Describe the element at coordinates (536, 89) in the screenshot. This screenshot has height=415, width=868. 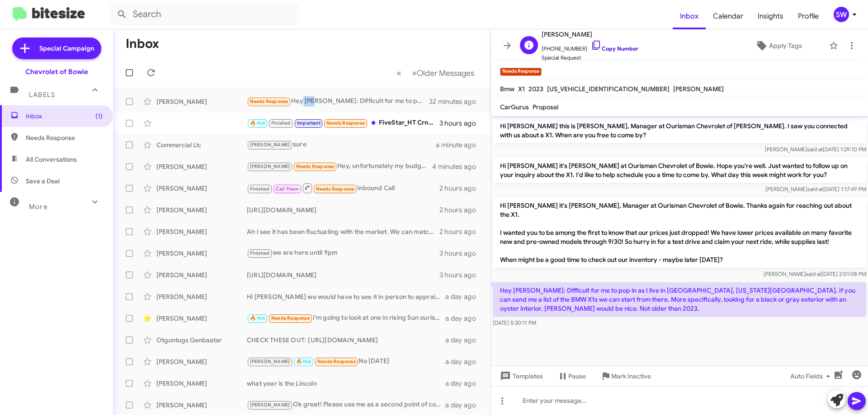
I see `span: 2023` at that location.